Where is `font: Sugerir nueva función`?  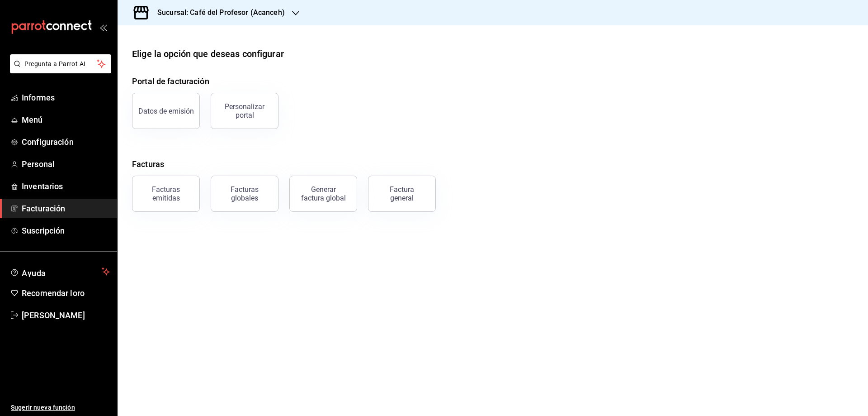
font: Sugerir nueva función is located at coordinates (43, 407).